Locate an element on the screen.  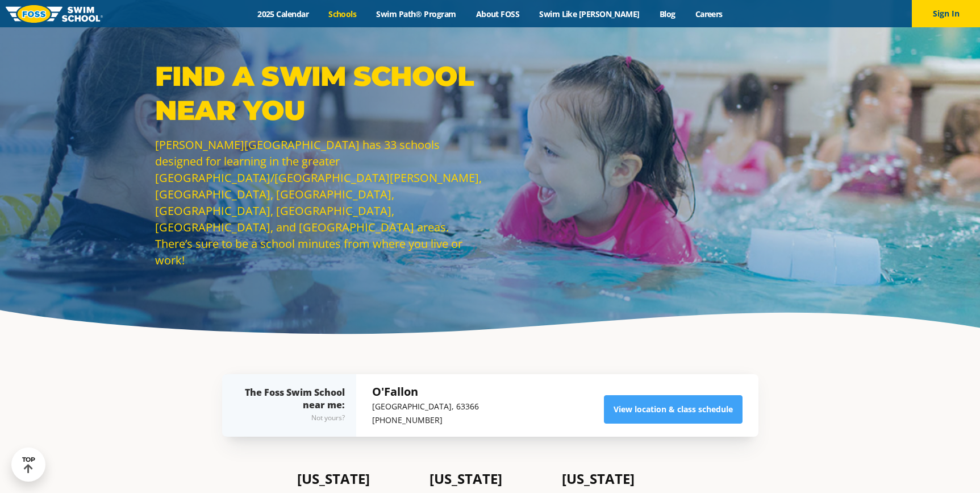
a: Careers is located at coordinates (708, 14).